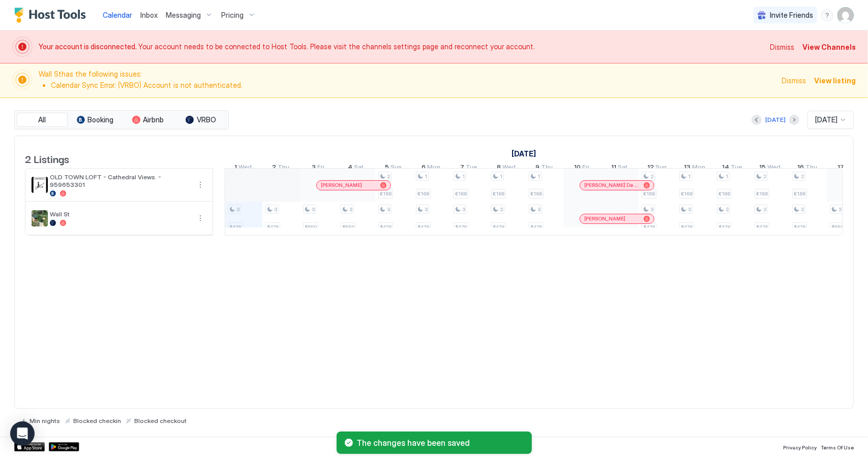 The image size is (868, 456). I want to click on div: View Channels, so click(829, 47).